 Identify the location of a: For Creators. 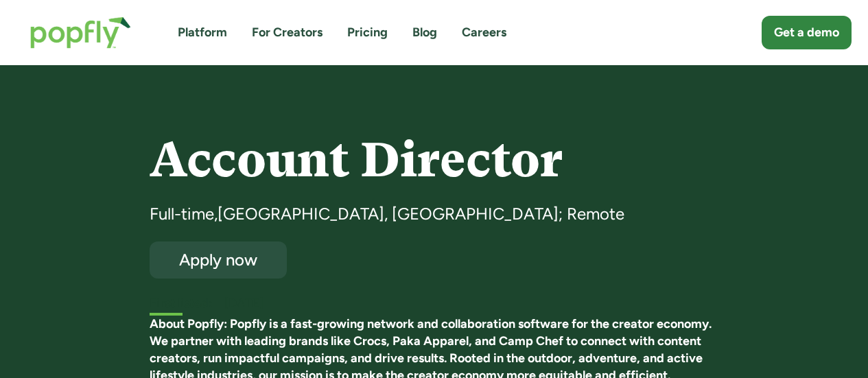
(286, 32).